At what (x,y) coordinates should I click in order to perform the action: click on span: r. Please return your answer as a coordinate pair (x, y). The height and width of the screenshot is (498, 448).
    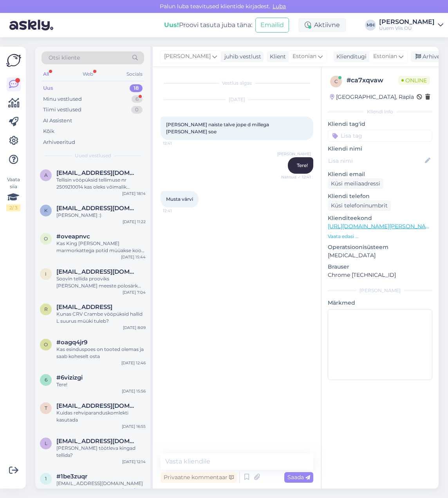
    Looking at the image, I should click on (46, 309).